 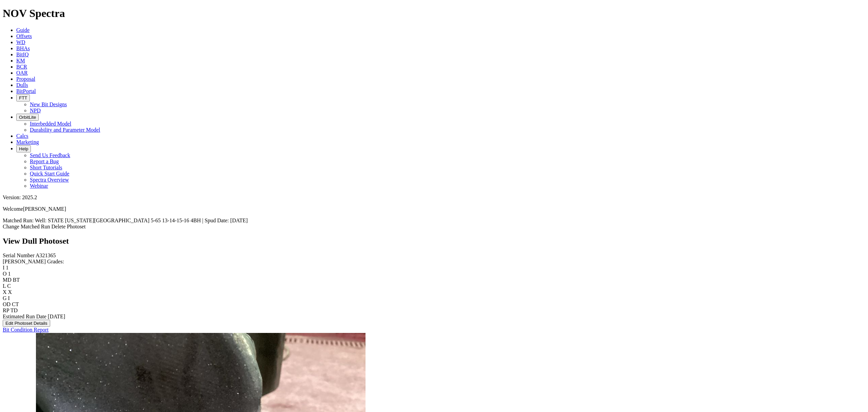 What do you see at coordinates (51, 124) in the screenshot?
I see `a: Interbedded Model` at bounding box center [51, 124].